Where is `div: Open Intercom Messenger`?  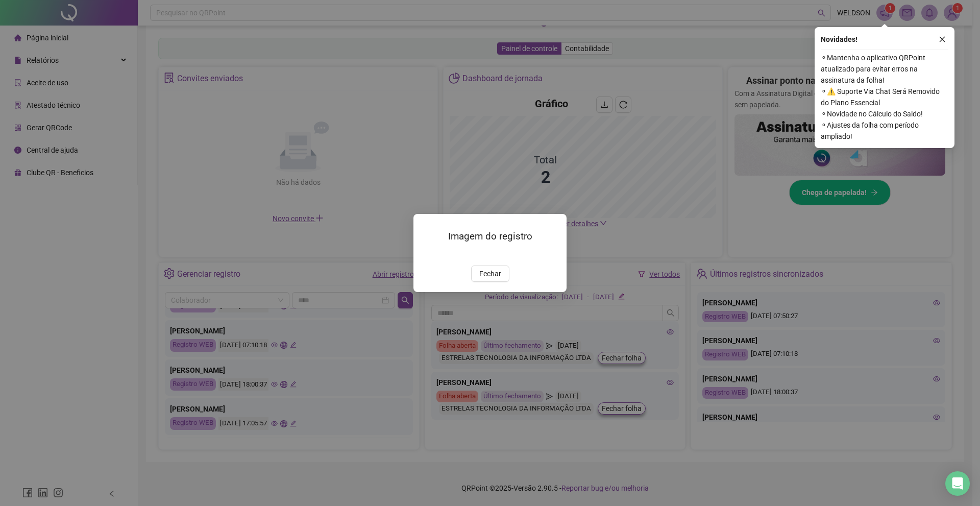 div: Open Intercom Messenger is located at coordinates (958, 484).